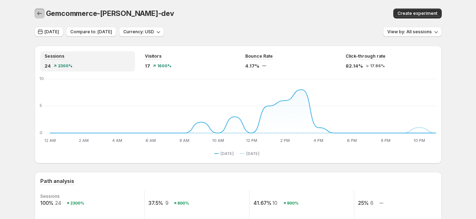  What do you see at coordinates (48, 66) in the screenshot?
I see `span: 24` at bounding box center [48, 66].